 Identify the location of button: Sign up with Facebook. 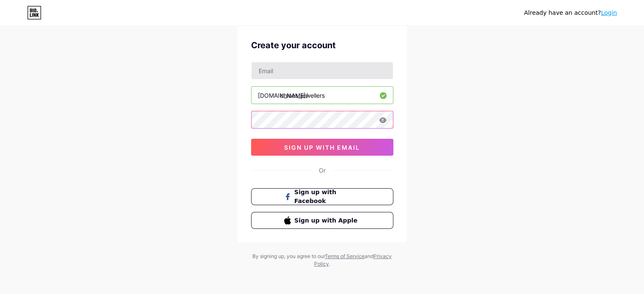
(322, 197).